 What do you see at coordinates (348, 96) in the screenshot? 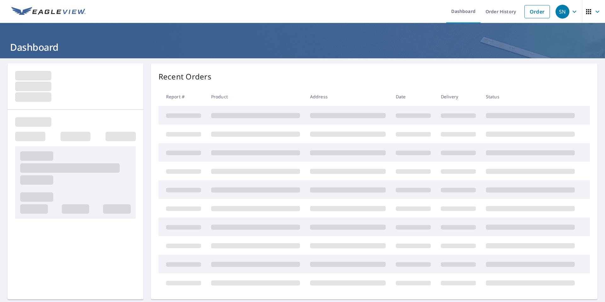
I see `th: Address` at bounding box center [348, 96].